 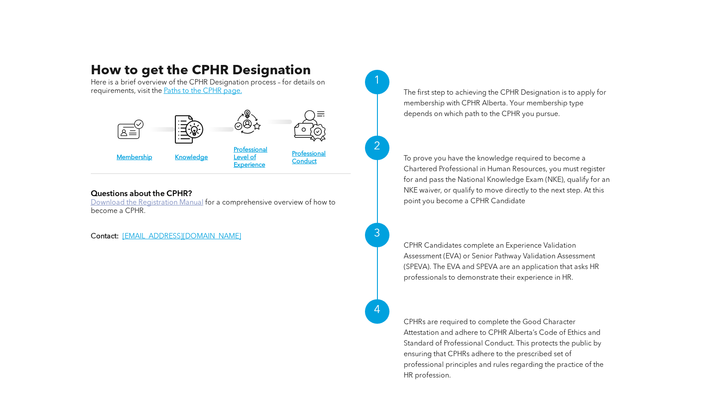 I want to click on a: Knowledge, so click(x=191, y=158).